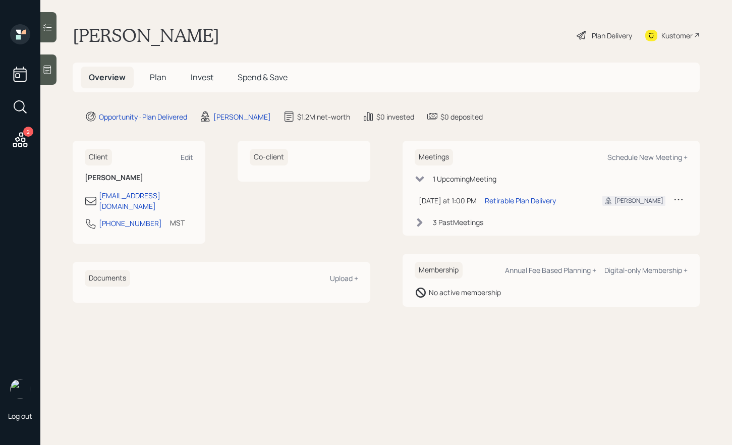 The image size is (732, 445). I want to click on div: Opportunity · Plan Delivered, so click(143, 117).